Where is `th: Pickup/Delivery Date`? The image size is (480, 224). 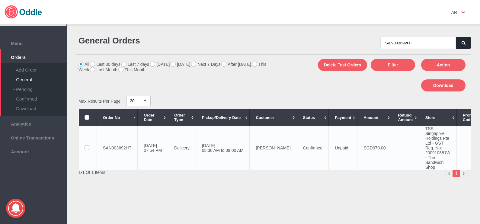
th: Pickup/Delivery Date is located at coordinates (222, 117).